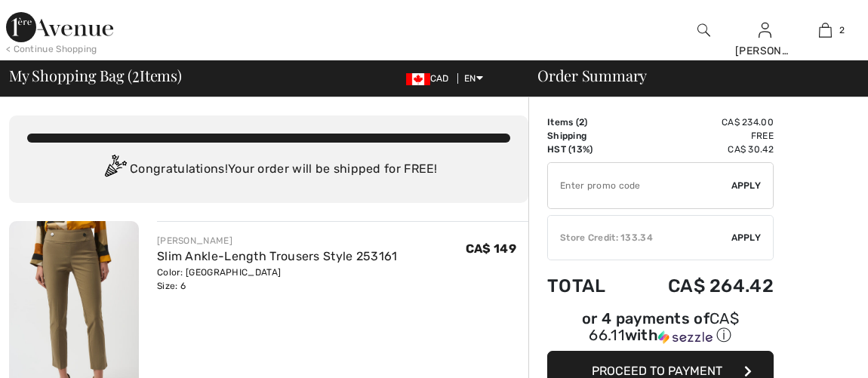 The height and width of the screenshot is (378, 868). What do you see at coordinates (704, 30) in the screenshot?
I see `img: search the website` at bounding box center [704, 30].